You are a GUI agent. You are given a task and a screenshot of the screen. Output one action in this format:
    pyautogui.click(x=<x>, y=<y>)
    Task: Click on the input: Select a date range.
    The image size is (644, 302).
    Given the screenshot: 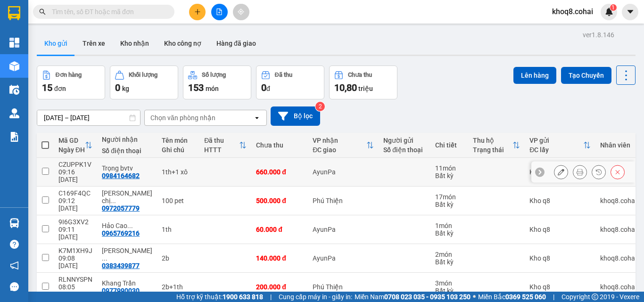 What is the action you would take?
    pyautogui.click(x=89, y=117)
    